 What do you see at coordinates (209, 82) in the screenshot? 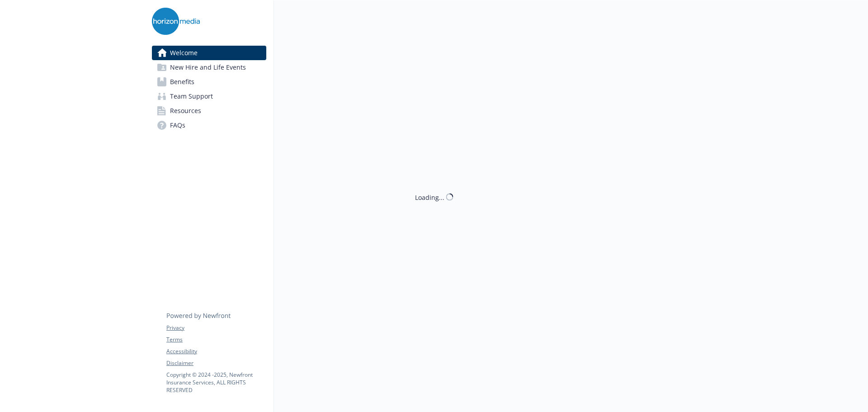
I see `a: Benefits` at bounding box center [209, 82].